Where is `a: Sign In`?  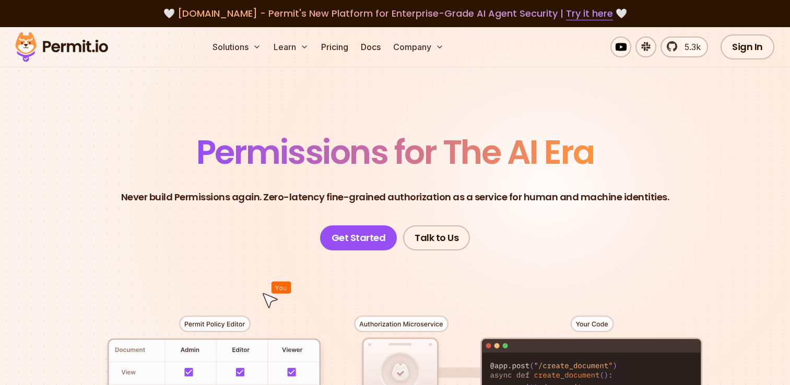
a: Sign In is located at coordinates (747, 47).